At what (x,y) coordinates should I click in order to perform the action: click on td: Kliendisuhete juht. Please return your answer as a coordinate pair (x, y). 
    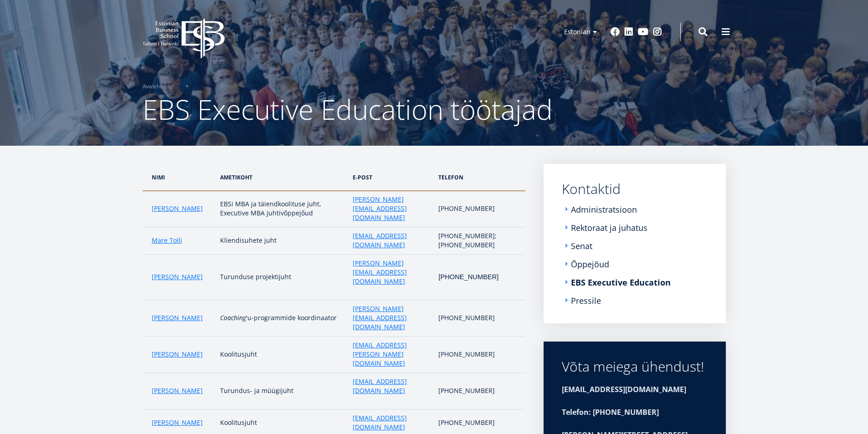
    Looking at the image, I should click on (282, 241).